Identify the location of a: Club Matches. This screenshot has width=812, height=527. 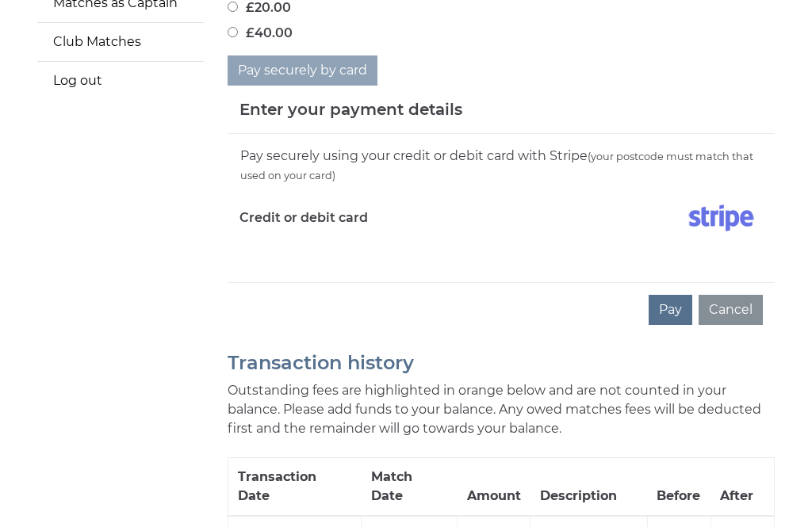
(121, 42).